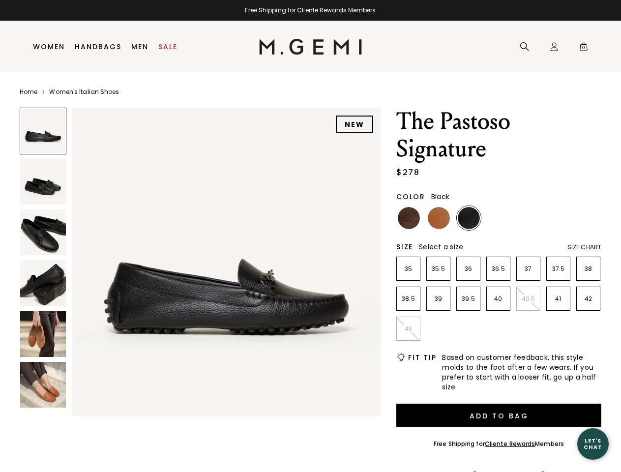  I want to click on div: Let's Chat, so click(593, 443).